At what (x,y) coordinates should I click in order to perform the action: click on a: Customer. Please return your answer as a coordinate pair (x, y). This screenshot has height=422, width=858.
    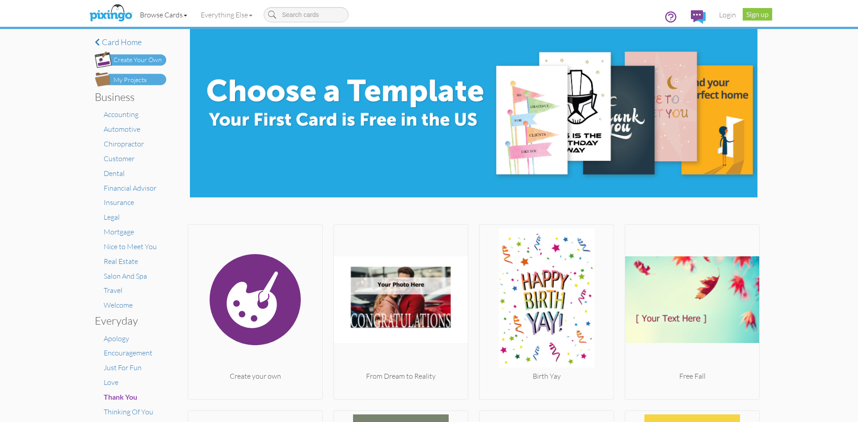
    Looking at the image, I should click on (119, 159).